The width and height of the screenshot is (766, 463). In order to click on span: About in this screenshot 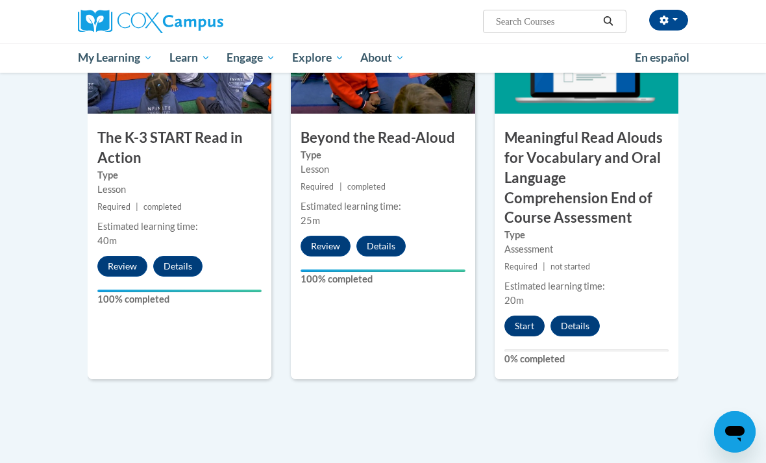, I will do `click(382, 58)`.